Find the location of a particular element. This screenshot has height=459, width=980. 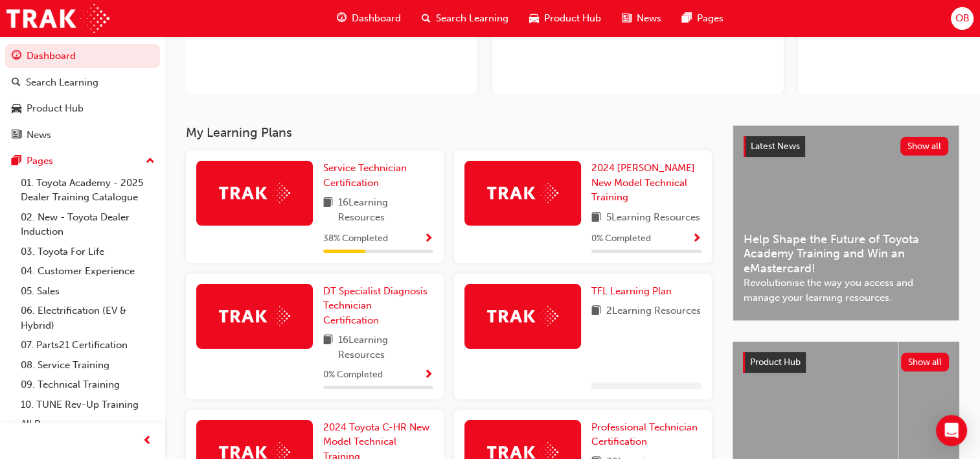

a: 01. Toyota Academy - 2025 Dealer Training Catalogue is located at coordinates (88, 190).